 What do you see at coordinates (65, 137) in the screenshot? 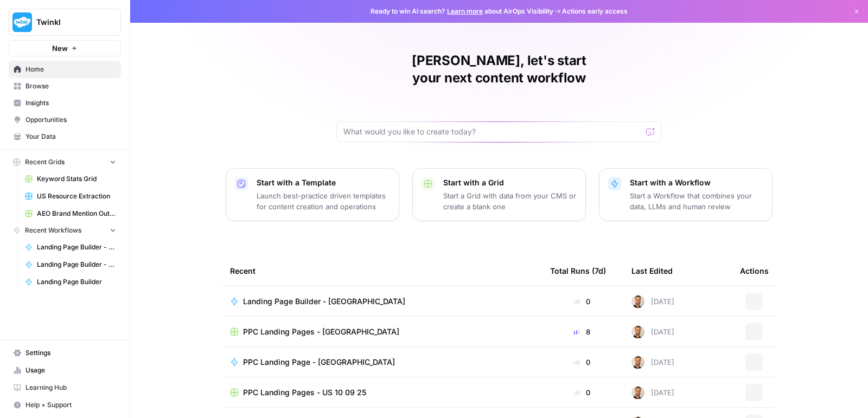
I see `a: Your Data` at bounding box center [65, 137].